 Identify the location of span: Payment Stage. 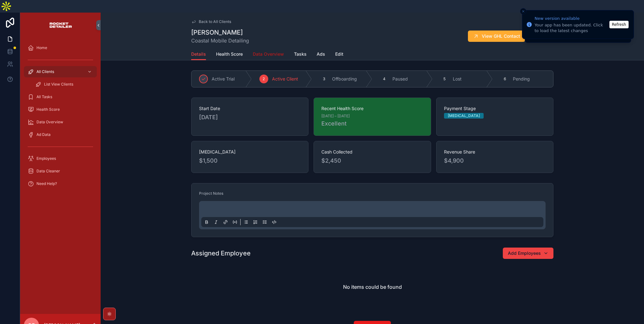
(495, 109).